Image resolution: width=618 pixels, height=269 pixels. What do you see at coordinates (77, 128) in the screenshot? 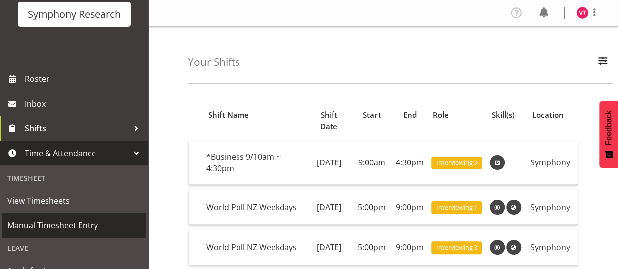
I see `span: Shifts` at bounding box center [77, 128].